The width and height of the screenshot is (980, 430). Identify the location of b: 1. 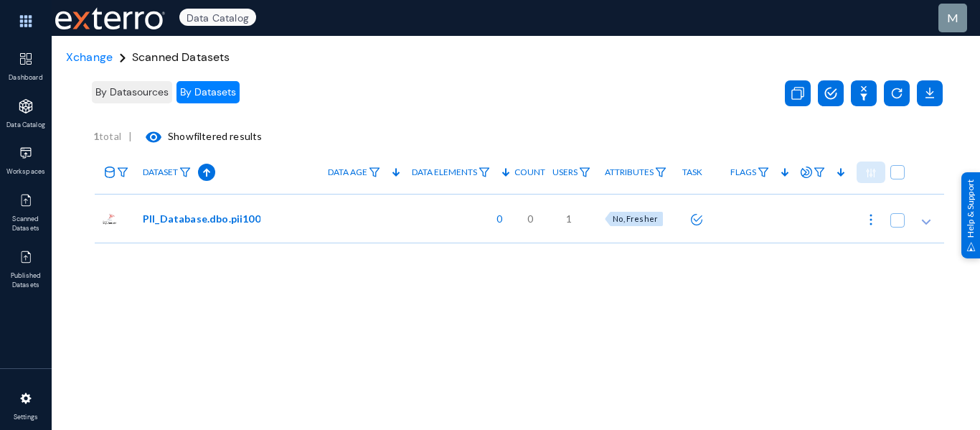
(96, 135).